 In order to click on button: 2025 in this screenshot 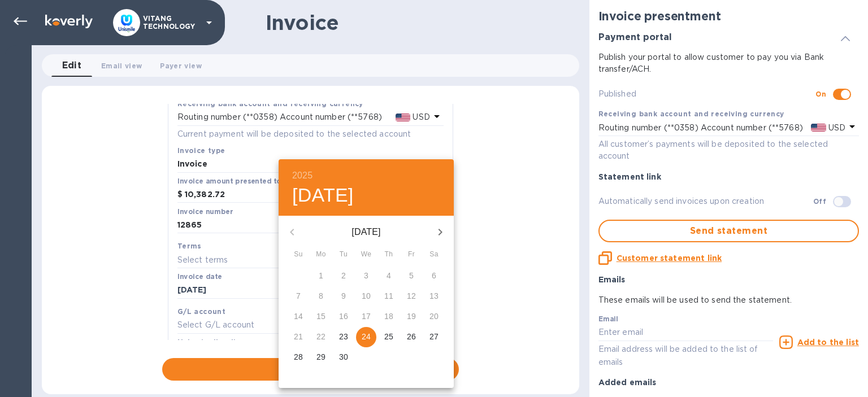, I will do `click(302, 176)`.